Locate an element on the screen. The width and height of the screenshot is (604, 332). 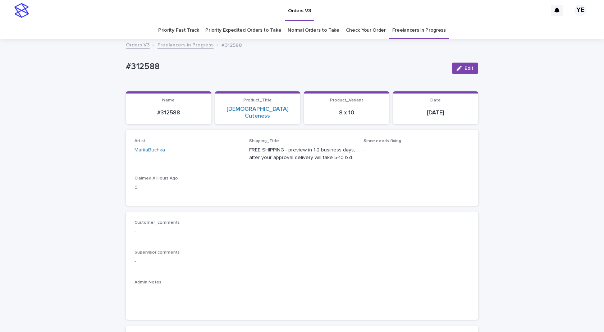
a: MariiaBuchka is located at coordinates (149, 150).